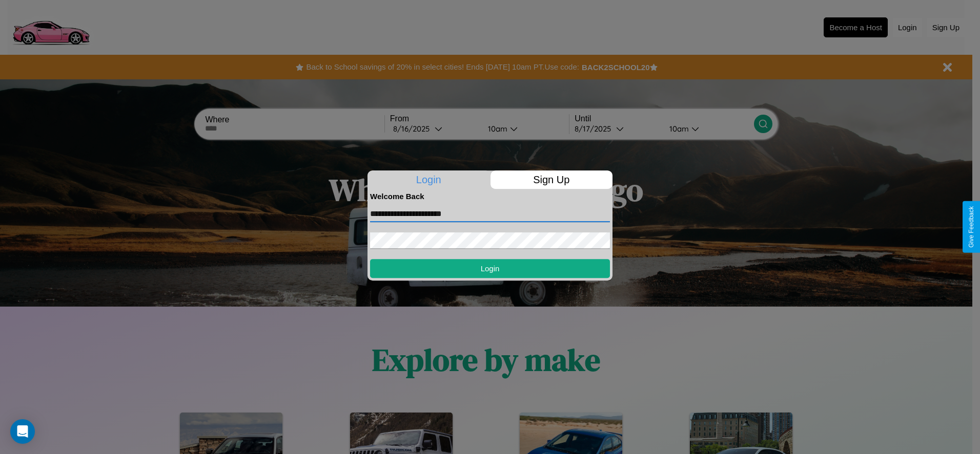 This screenshot has width=980, height=454. Describe the element at coordinates (490, 268) in the screenshot. I see `button: Login` at that location.